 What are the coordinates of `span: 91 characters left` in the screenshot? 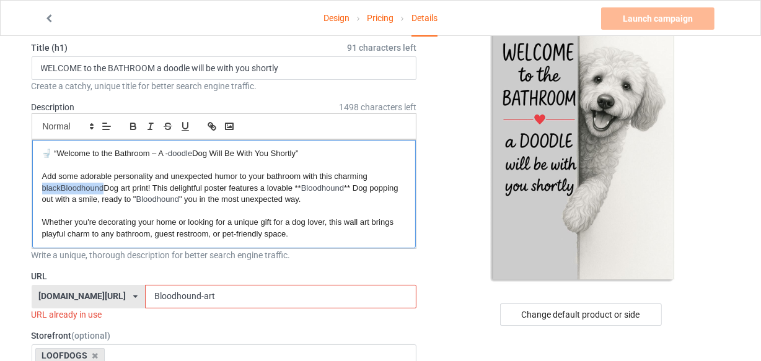 It's located at (382, 48).